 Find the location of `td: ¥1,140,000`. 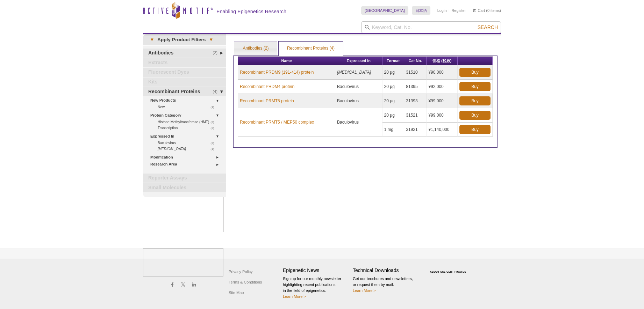

td: ¥1,140,000 is located at coordinates (442, 130).